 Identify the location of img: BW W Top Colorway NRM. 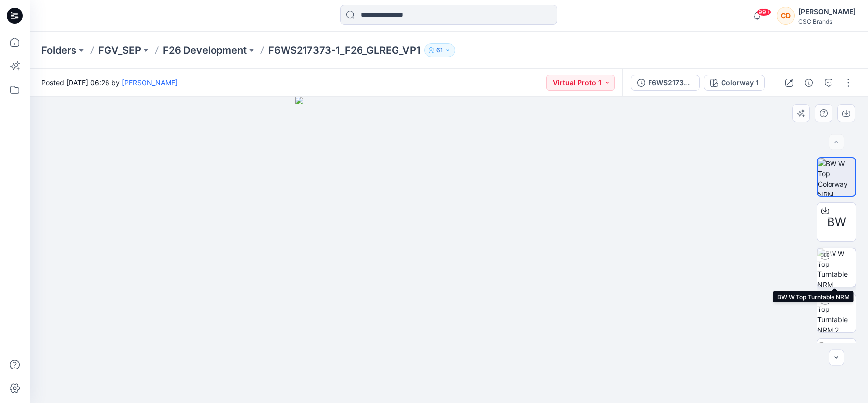
(836, 177).